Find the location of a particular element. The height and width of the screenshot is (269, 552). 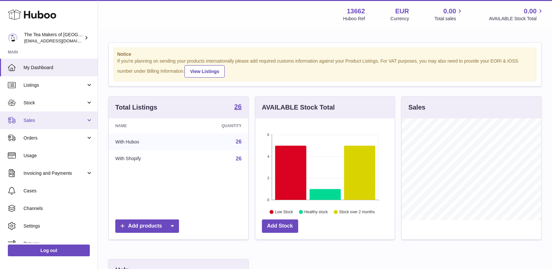

span: My Dashboard is located at coordinates (58, 68).